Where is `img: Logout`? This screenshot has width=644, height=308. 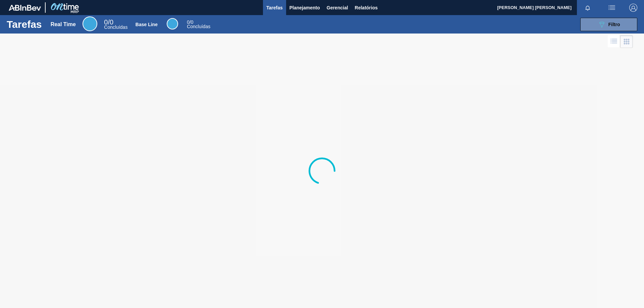
img: Logout is located at coordinates (633, 8).